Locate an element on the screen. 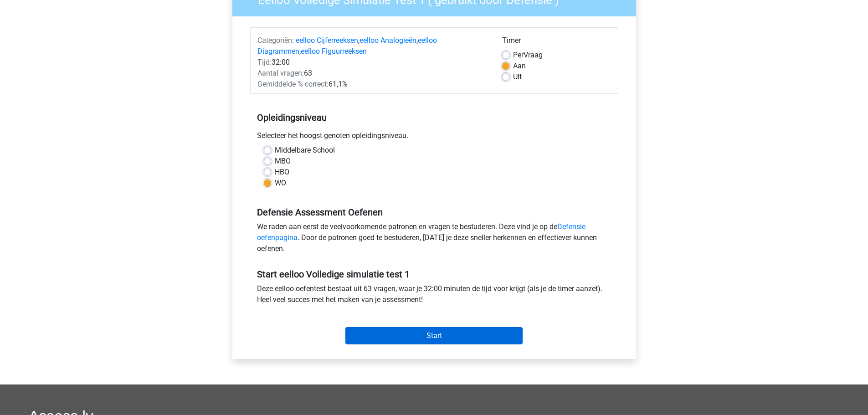  div: We raden aan eerst de veelvoorkomende patronen en vragen te bestuderen. Deze vind je op de . Door... is located at coordinates (434, 240).